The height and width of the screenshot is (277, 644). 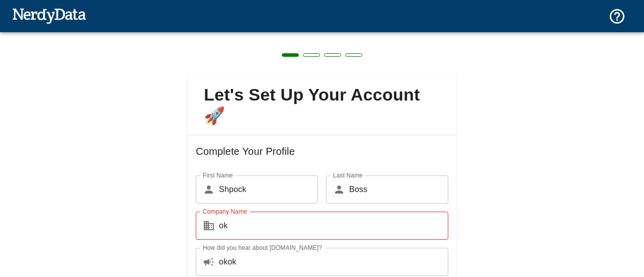 I want to click on img: NerdyData.com, so click(x=49, y=16).